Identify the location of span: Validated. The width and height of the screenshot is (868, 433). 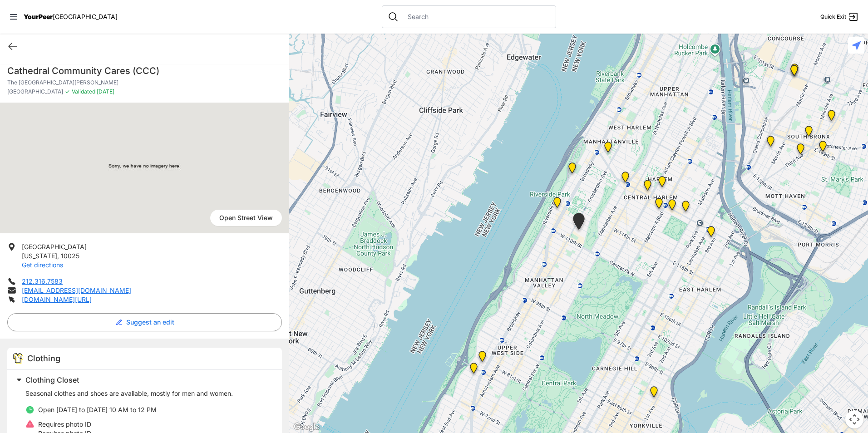
(84, 91).